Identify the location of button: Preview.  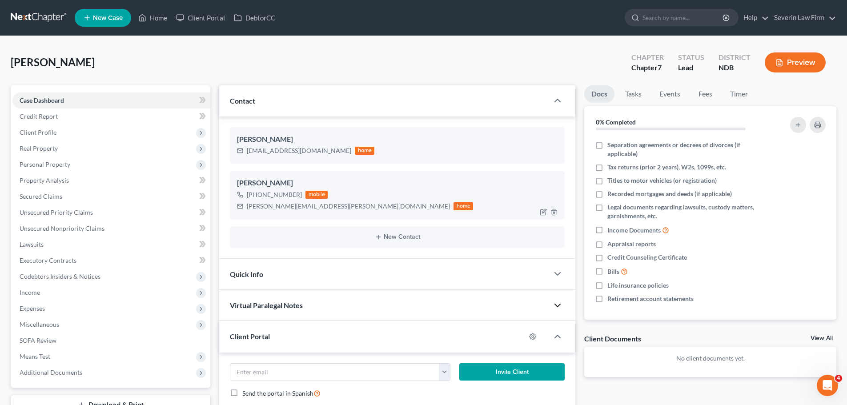
(795, 62).